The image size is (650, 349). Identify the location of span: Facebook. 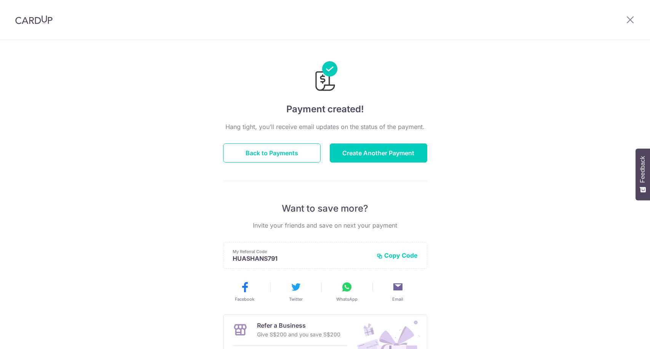
(245, 299).